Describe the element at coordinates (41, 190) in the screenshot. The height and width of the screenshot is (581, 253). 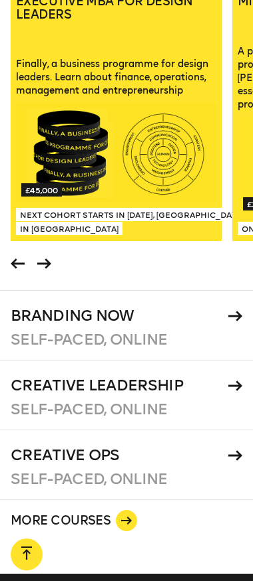
I see `span: £45,000` at that location.